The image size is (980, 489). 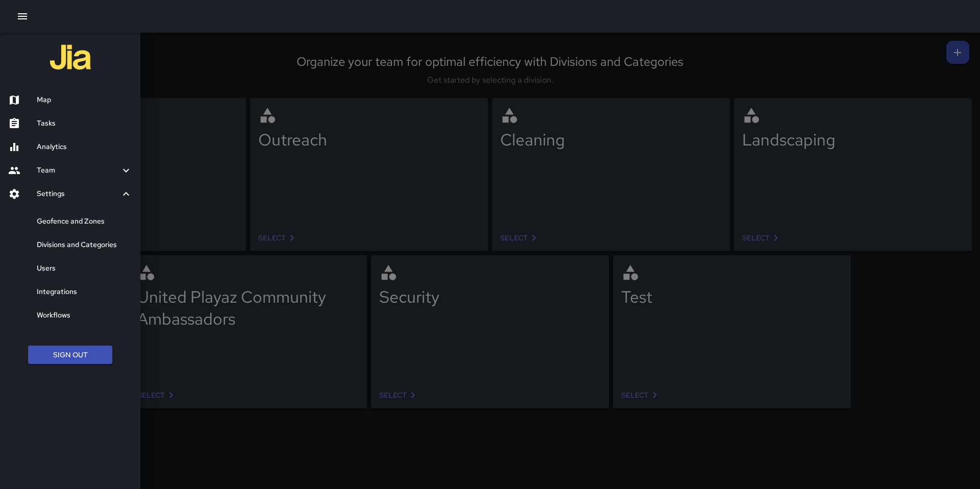 What do you see at coordinates (71, 57) in the screenshot?
I see `img: jia-logo` at bounding box center [71, 57].